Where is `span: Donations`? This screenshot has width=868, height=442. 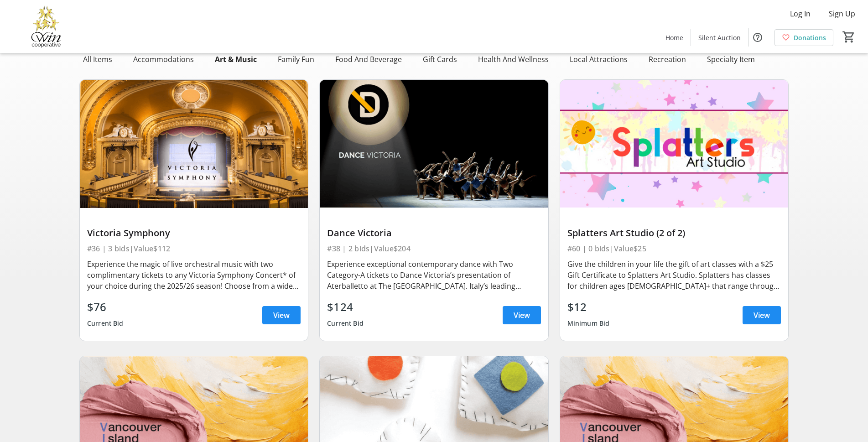 span: Donations is located at coordinates (810, 38).